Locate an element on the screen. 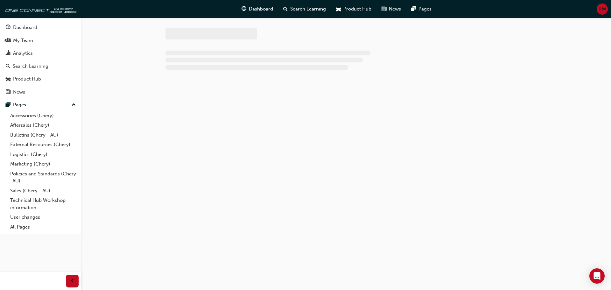  span: chart-icon is located at coordinates (8, 53).